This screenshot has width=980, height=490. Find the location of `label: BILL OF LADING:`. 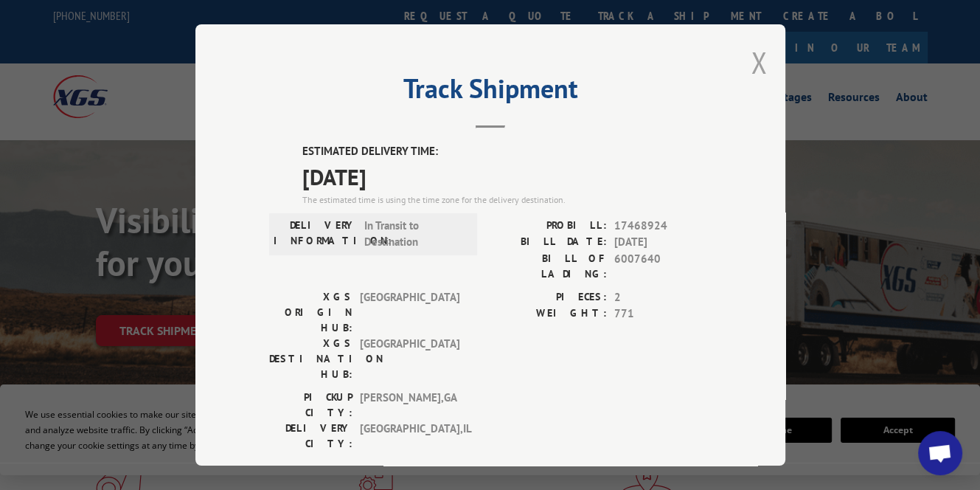

label: BILL OF LADING: is located at coordinates (549, 266).